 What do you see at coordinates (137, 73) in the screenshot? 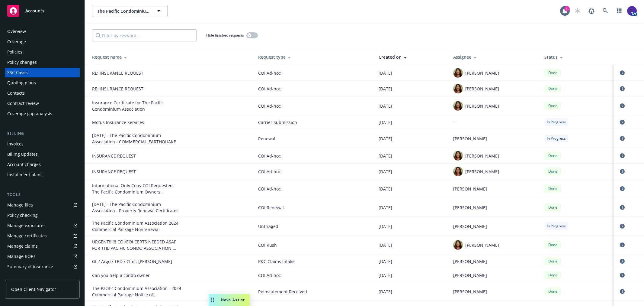
I see `div: RE: INSURANCE REQUEST` at bounding box center [137, 73].